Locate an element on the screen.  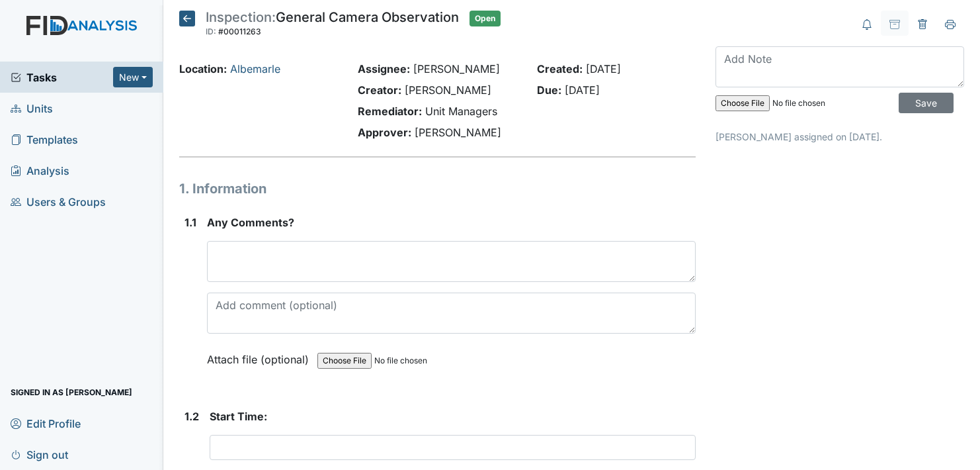
strong: Remediator: is located at coordinates (390, 111).